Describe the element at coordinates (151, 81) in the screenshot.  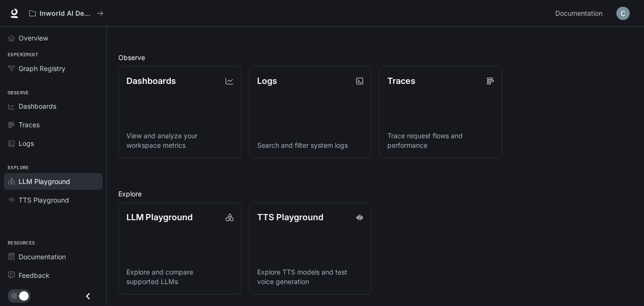
I see `p: Dashboards` at that location.